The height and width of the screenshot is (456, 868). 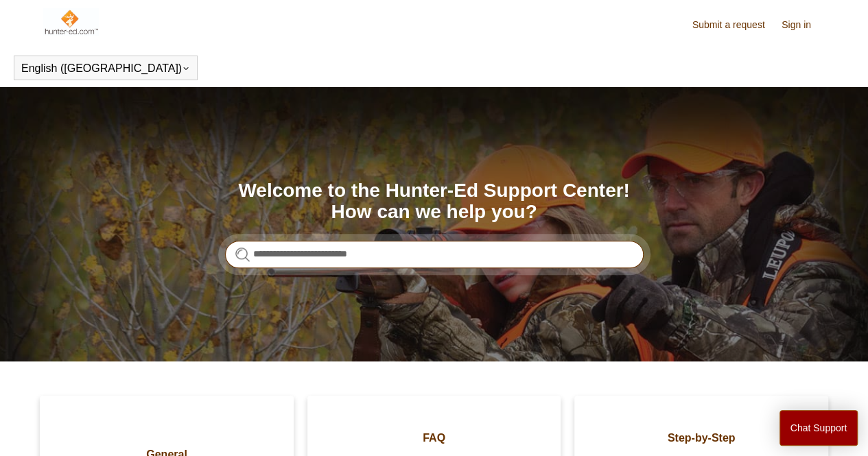 I want to click on a: Submit a request, so click(x=736, y=25).